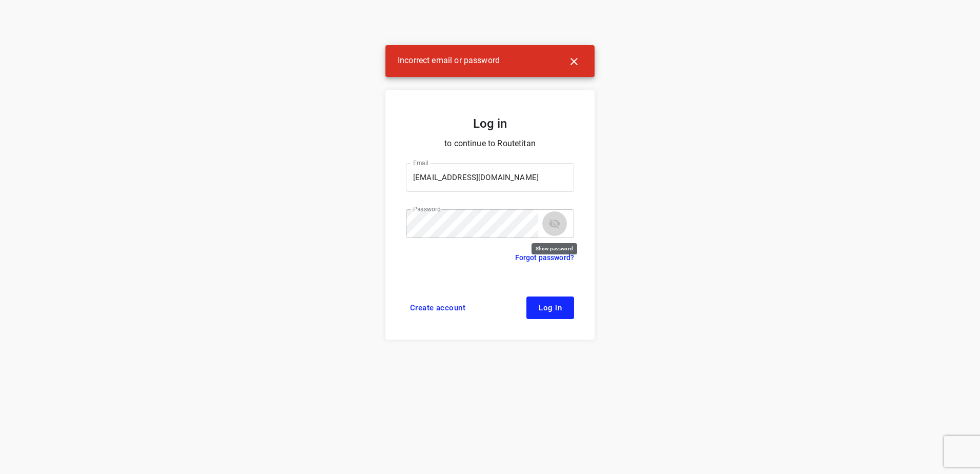  Describe the element at coordinates (544, 257) in the screenshot. I see `a: Forgot password?` at that location.